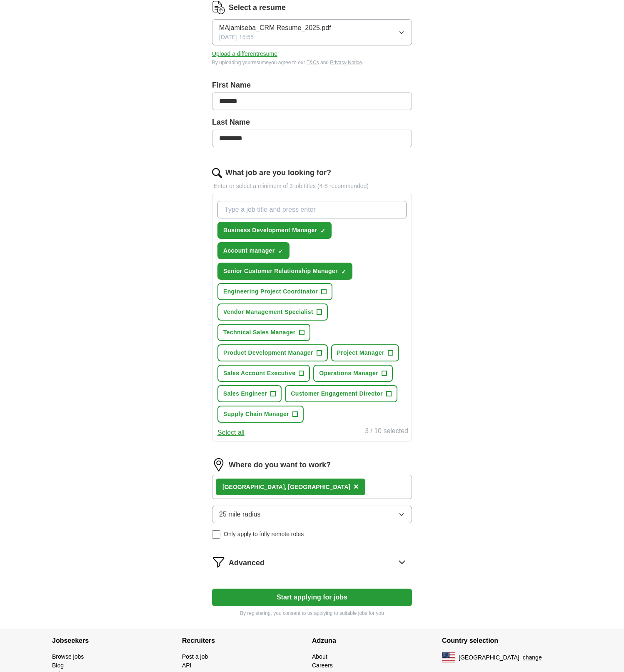  I want to click on span: Sales Account Executive, so click(259, 373).